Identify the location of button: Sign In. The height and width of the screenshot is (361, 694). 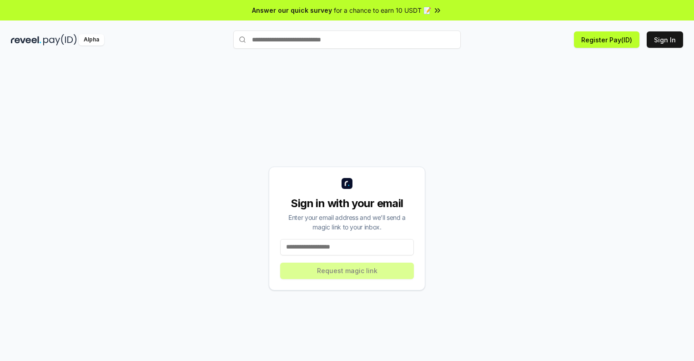
(665, 40).